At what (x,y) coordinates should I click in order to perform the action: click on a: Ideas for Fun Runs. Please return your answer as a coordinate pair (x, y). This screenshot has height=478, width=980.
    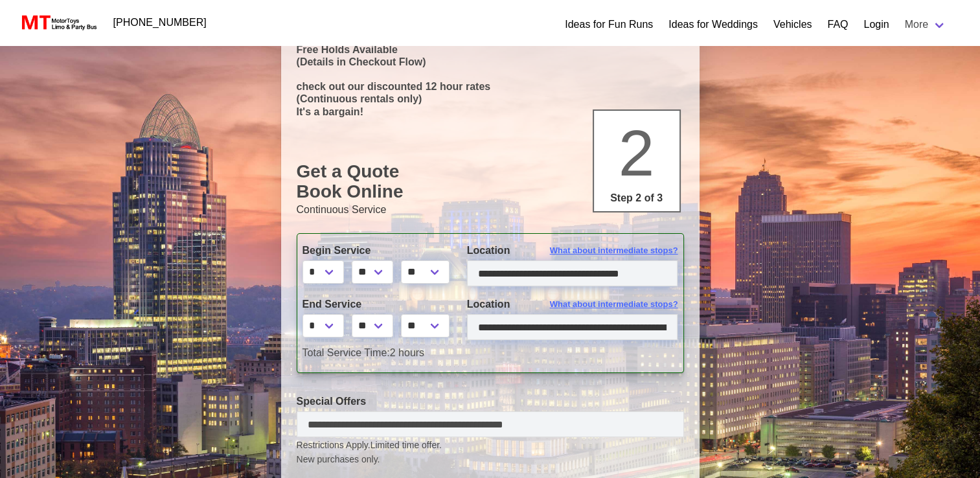
    Looking at the image, I should click on (608, 25).